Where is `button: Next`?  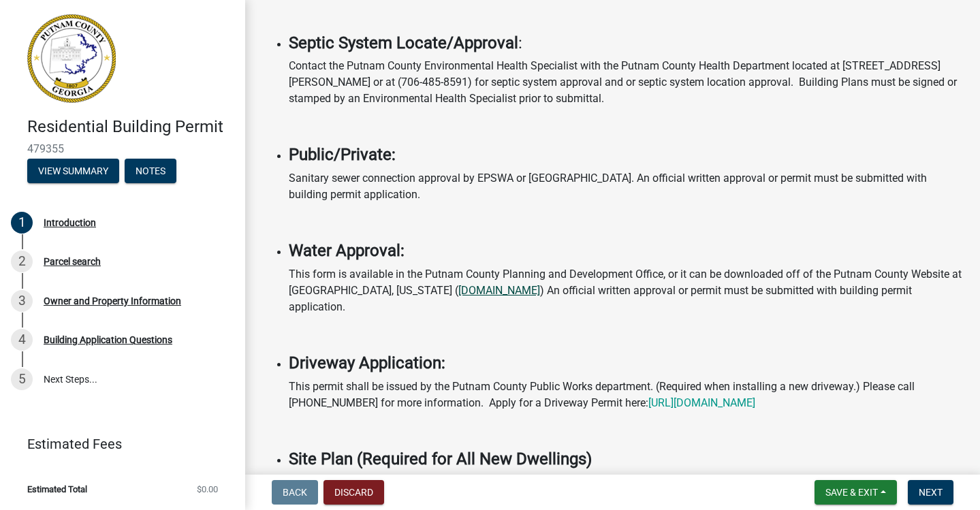
button: Next is located at coordinates (930, 492).